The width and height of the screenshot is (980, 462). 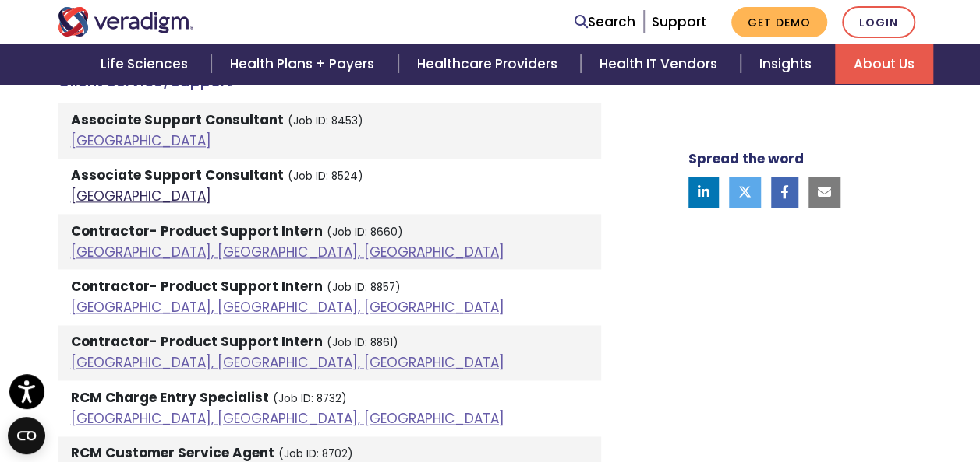 I want to click on strong: RCM Customer Service Agent, so click(x=172, y=453).